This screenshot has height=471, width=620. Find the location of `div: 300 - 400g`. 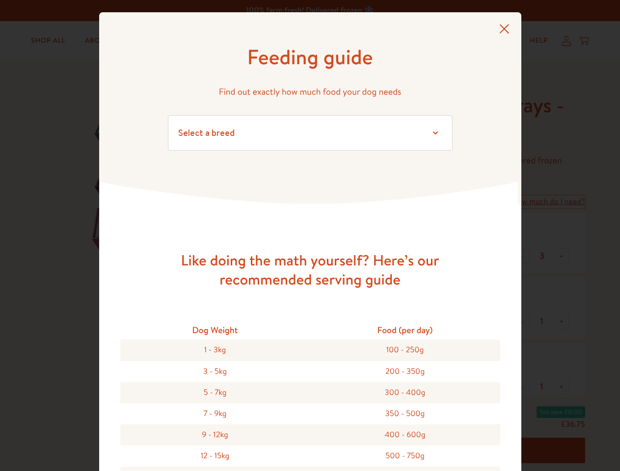

div: 300 - 400g is located at coordinates (405, 393).